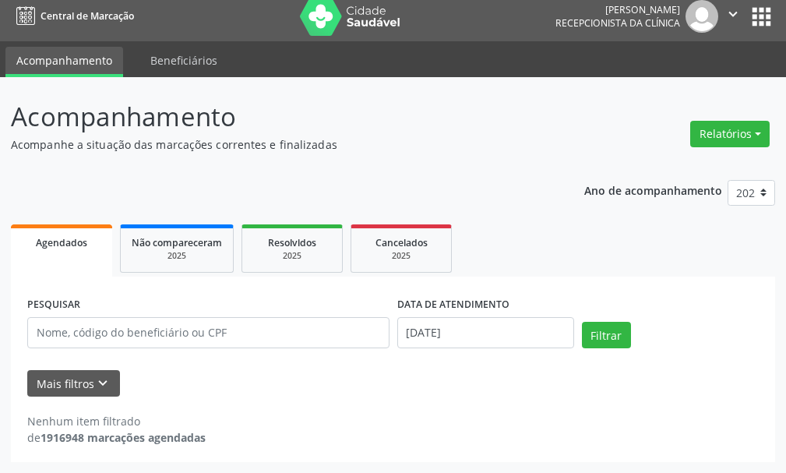 The height and width of the screenshot is (473, 786). Describe the element at coordinates (177, 242) in the screenshot. I see `span: Não compareceram` at that location.